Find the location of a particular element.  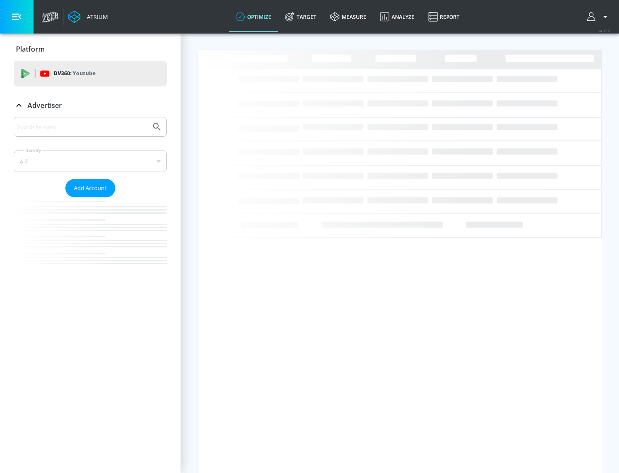

span: Add Account is located at coordinates (90, 188).